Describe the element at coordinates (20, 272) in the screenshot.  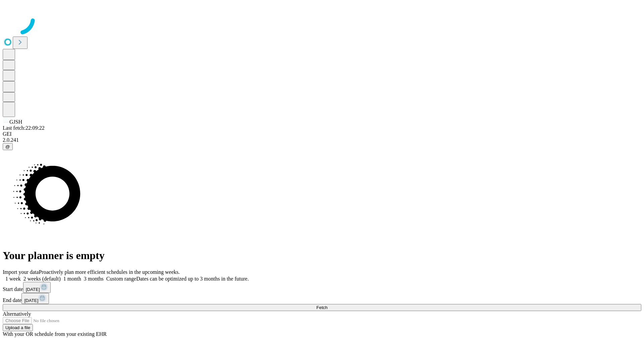
I see `span: Import your data` at that location.